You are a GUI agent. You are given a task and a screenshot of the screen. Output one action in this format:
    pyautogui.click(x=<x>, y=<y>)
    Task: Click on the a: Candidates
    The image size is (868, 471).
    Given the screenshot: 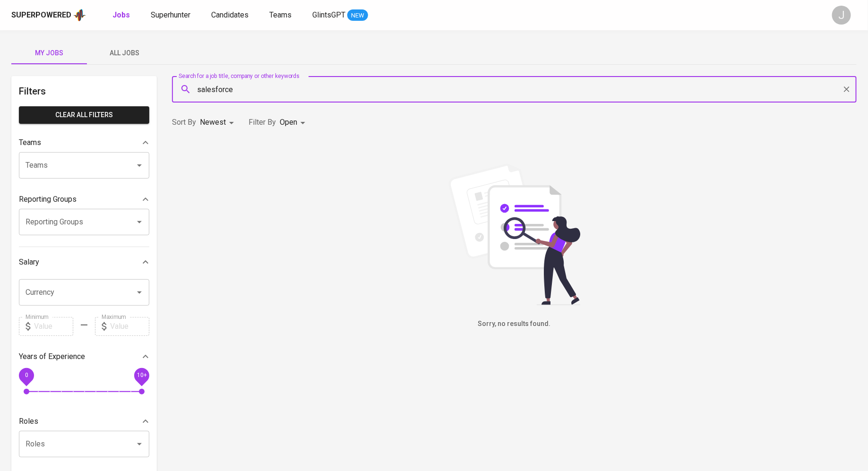 What is the action you would take?
    pyautogui.click(x=231, y=15)
    